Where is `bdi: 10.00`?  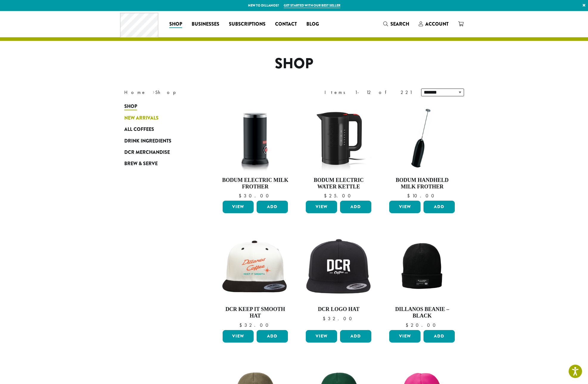
bdi: 10.00 is located at coordinates (422, 196).